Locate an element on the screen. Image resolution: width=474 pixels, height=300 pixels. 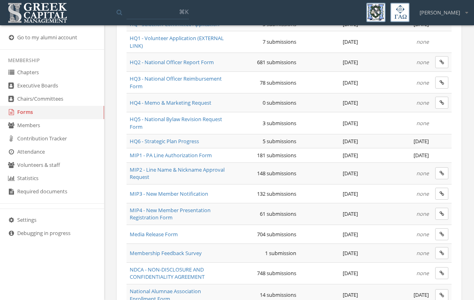
a: MIP2 - Line Name & Nickname Approval Request is located at coordinates (177, 173).